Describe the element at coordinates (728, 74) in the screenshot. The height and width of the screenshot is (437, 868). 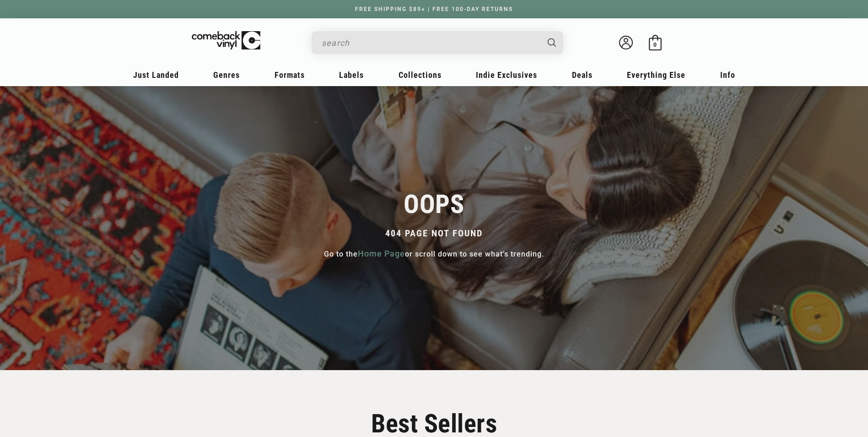
I see `span: Info` at that location.